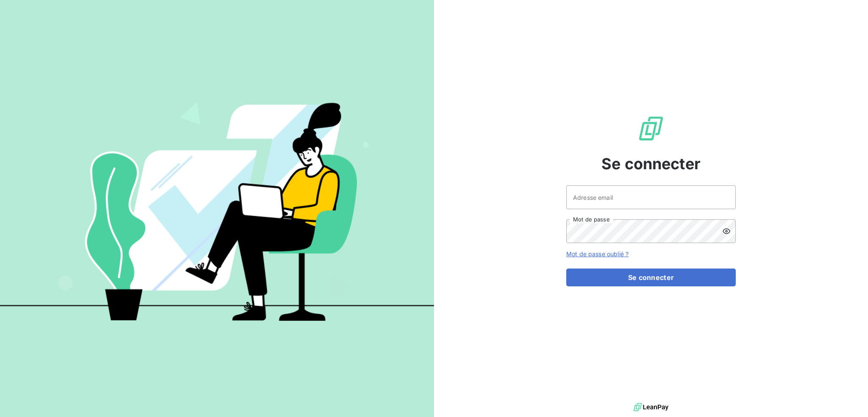  Describe the element at coordinates (651, 278) in the screenshot. I see `button: Se connecter` at that location.